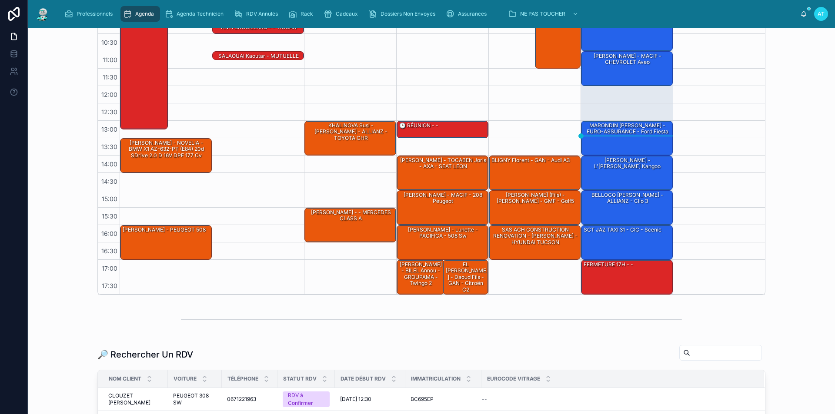 Image resolution: width=835 pixels, height=414 pixels. I want to click on span: 16:00, so click(109, 233).